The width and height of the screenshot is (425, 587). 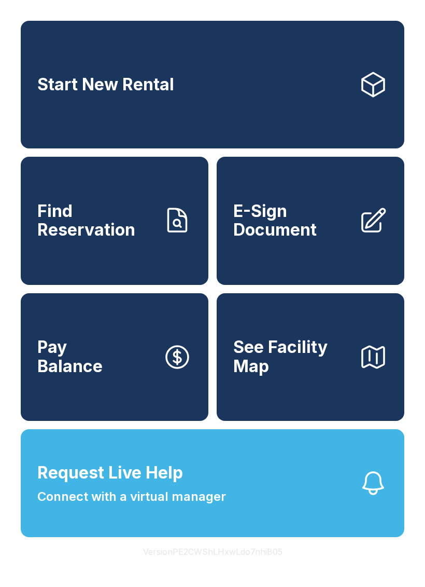 I want to click on span: Pay Balance, so click(x=70, y=356).